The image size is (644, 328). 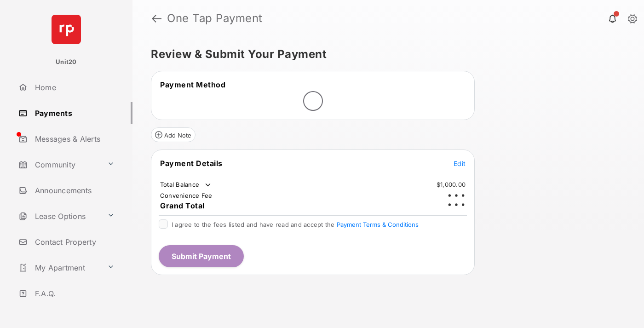 What do you see at coordinates (459, 163) in the screenshot?
I see `button: Edit` at bounding box center [459, 163].